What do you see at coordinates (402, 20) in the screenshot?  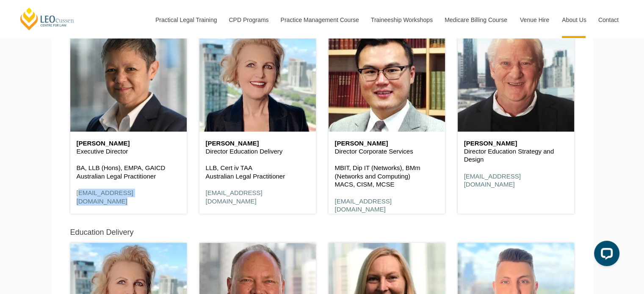 I see `a: Traineeship Workshops` at bounding box center [402, 20].